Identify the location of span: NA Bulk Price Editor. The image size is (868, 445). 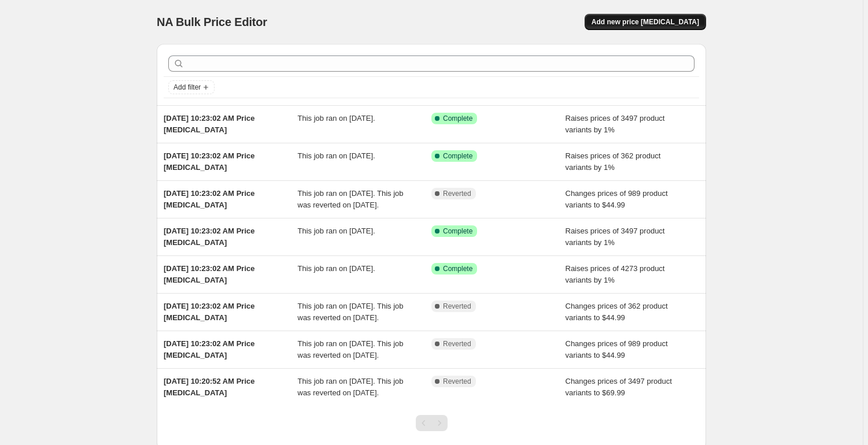
(212, 22).